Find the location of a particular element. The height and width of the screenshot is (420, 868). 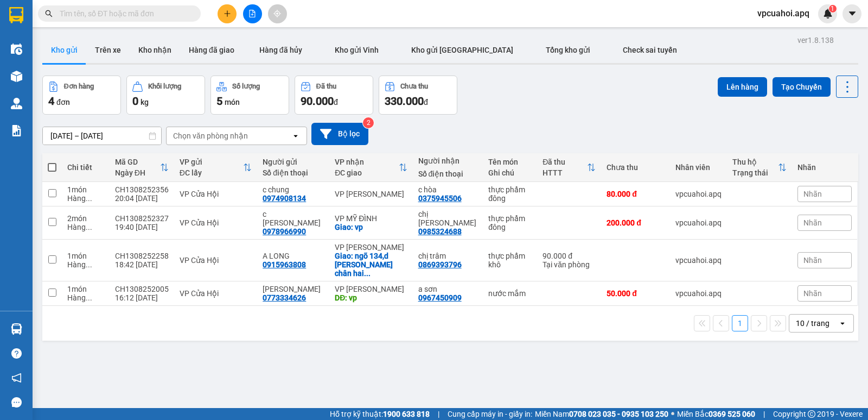

div: Ngày ĐH is located at coordinates (137, 173).